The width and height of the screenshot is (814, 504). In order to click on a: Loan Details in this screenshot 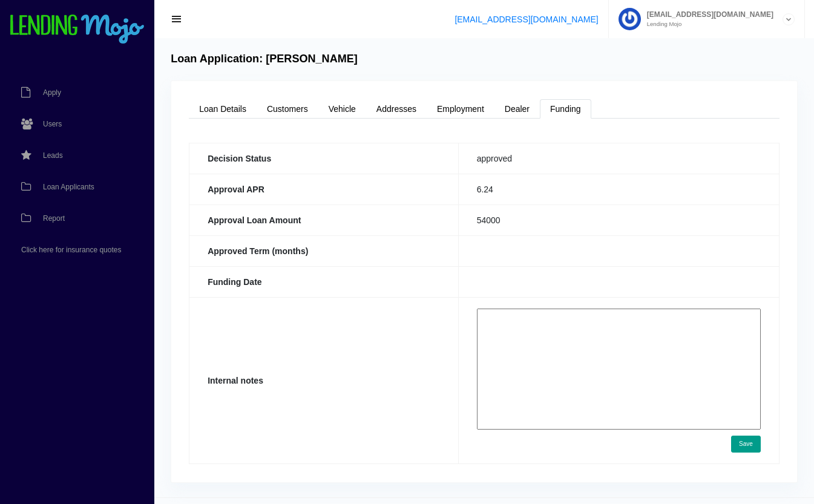, I will do `click(223, 109)`.